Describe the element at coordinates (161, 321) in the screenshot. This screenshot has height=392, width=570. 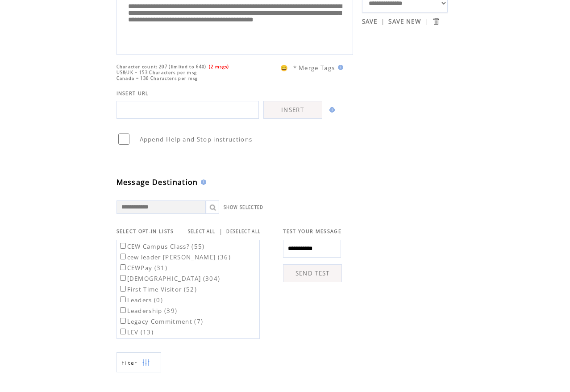
I see `label: Legacy Commitment (7)` at that location.